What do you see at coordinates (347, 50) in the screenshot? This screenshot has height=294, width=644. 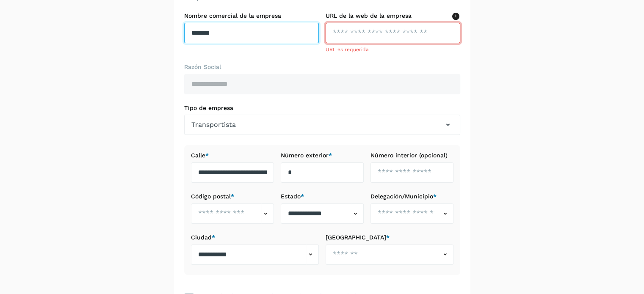 I see `span: URL es requerida` at bounding box center [347, 50].